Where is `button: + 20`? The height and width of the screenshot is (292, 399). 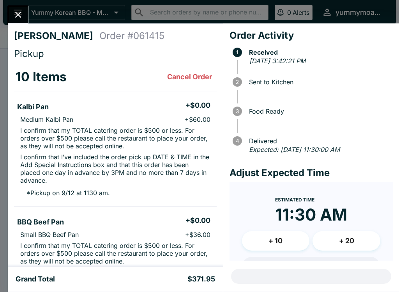 button: + 20 is located at coordinates (347, 241).